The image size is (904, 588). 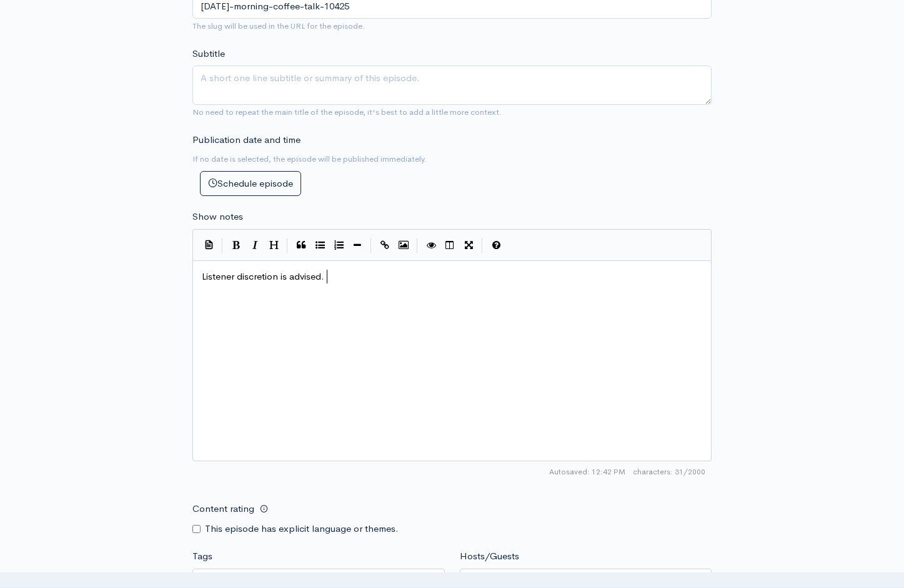 What do you see at coordinates (357, 245) in the screenshot?
I see `button: Insert Horizontal Line` at bounding box center [357, 245].